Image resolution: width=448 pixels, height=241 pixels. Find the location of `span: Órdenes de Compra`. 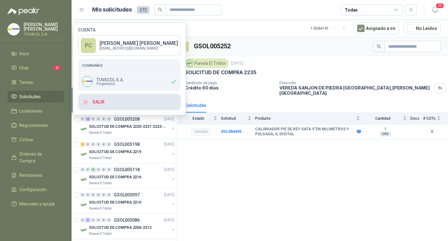

span: Órdenes de Compra is located at coordinates (39, 157).